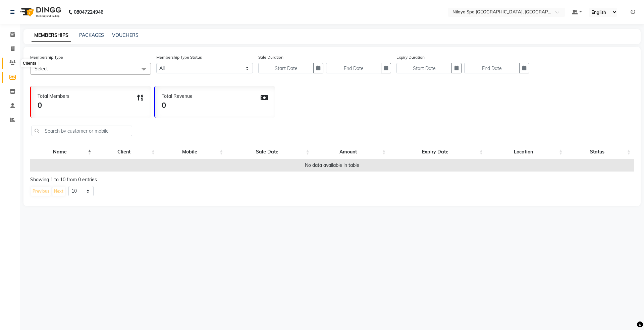 This screenshot has height=330, width=644. Describe the element at coordinates (89, 12) in the screenshot. I see `b: 08047224946` at that location.